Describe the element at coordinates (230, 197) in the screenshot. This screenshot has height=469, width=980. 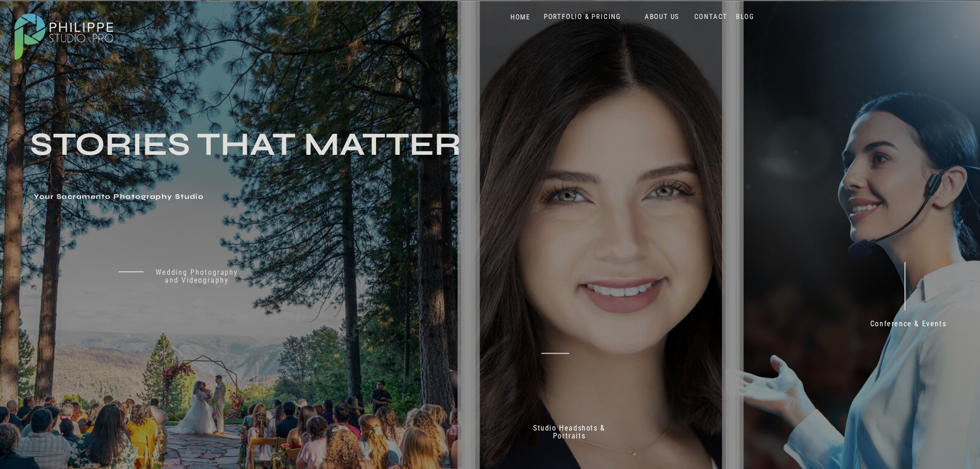
I see `h1: Your Sacramento Photography Studio` at that location.